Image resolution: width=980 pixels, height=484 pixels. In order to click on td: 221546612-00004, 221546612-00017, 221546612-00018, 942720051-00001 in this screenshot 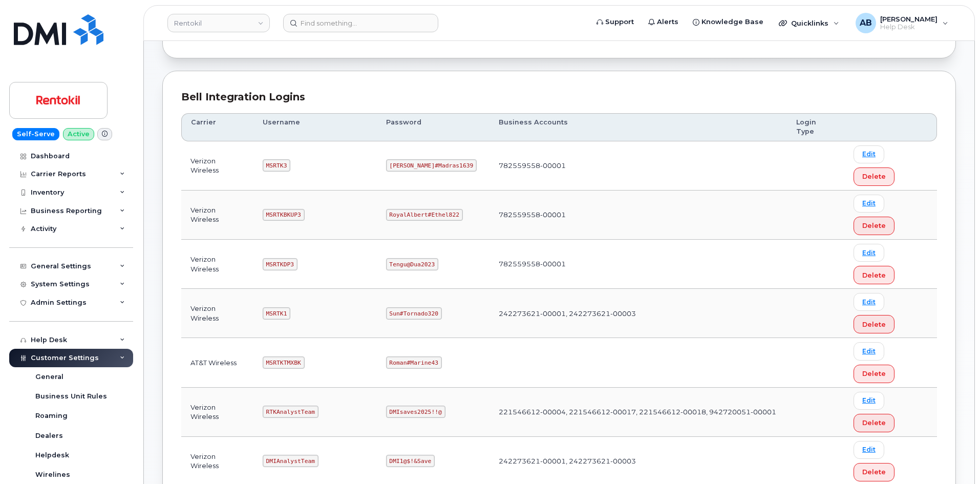, I will do `click(638, 413)`.